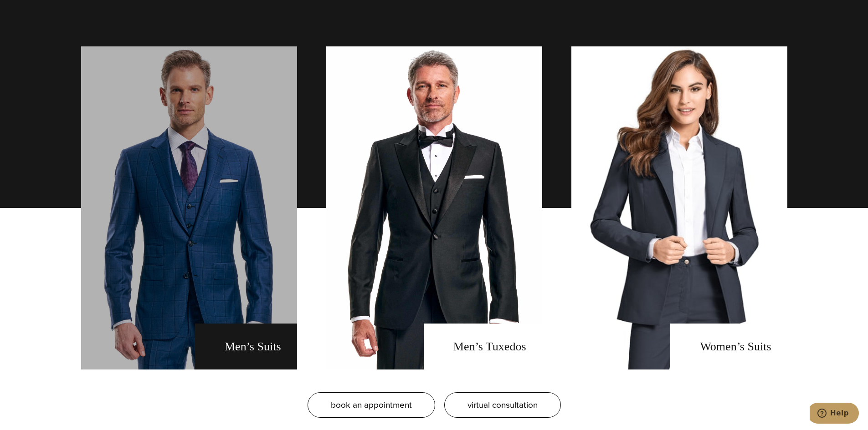 This screenshot has height=430, width=868. Describe the element at coordinates (502, 405) in the screenshot. I see `a: virtual consultation` at that location.